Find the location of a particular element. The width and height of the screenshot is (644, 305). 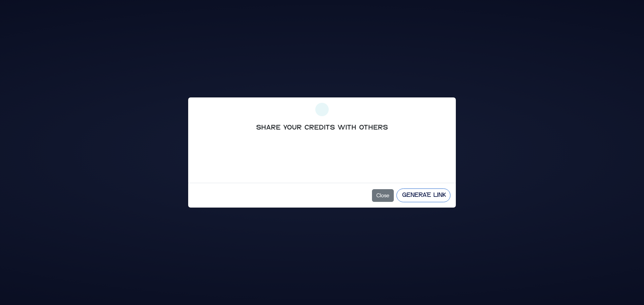

button: Close is located at coordinates (383, 196).